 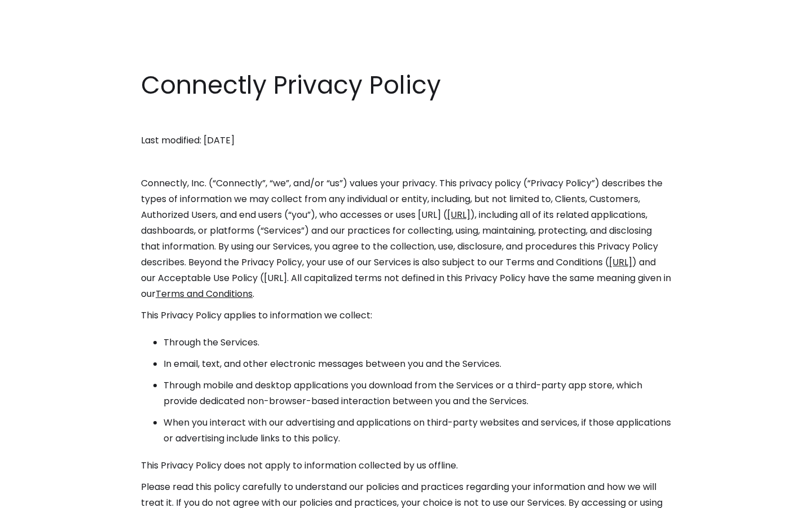 What do you see at coordinates (406, 466) in the screenshot?
I see `p: This Privacy Policy does not apply to information collected by us offline.` at bounding box center [406, 466].